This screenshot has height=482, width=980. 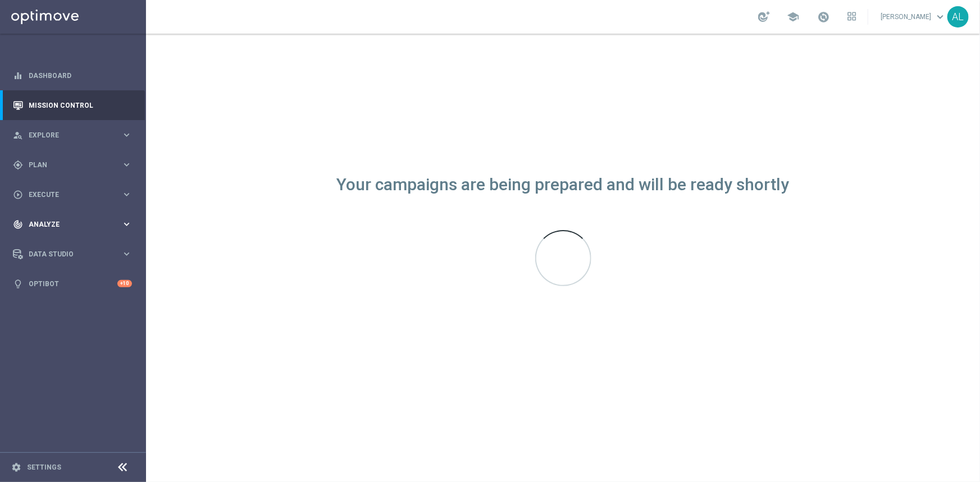 I want to click on a: Optibot, so click(x=73, y=283).